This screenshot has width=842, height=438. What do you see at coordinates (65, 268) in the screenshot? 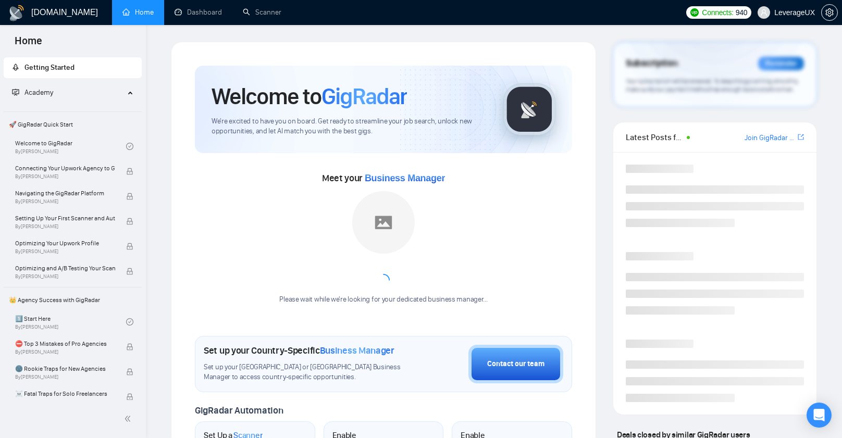
I see `span: Optimizing and A/B Testing Your Scanner for Better Results` at bounding box center [65, 268].